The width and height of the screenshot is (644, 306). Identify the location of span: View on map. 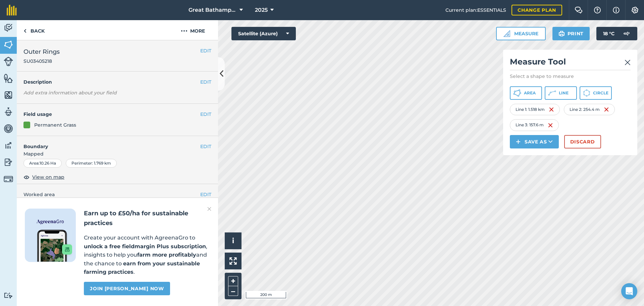
(49, 177).